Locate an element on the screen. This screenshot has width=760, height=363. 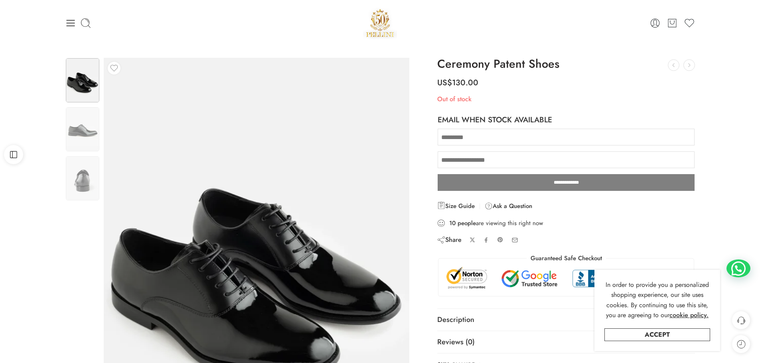
span: US$ is located at coordinates (444, 83).